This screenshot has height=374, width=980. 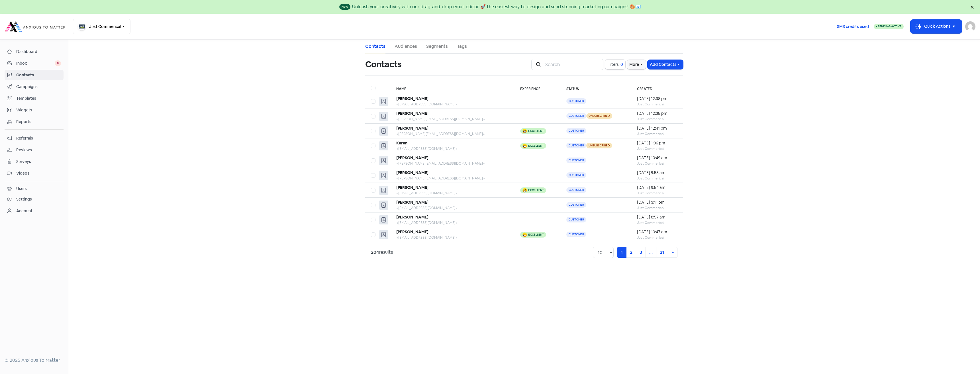 What do you see at coordinates (34, 110) in the screenshot?
I see `a: Widgets` at bounding box center [34, 110].